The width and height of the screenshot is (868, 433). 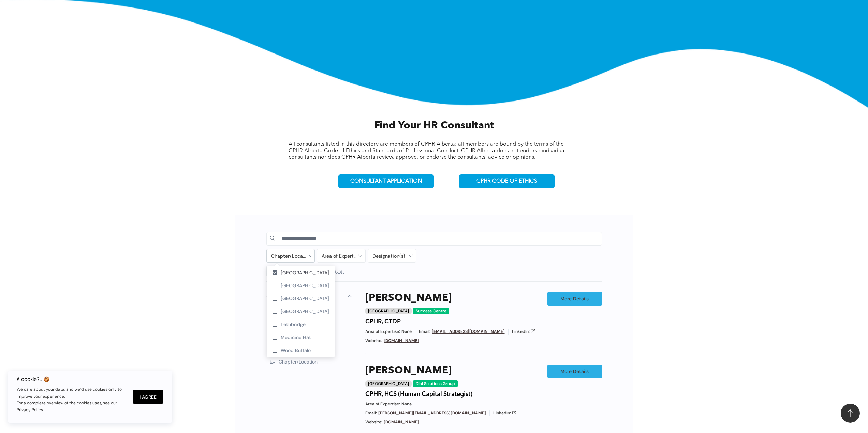 What do you see at coordinates (383, 322) in the screenshot?
I see `h4: CPHR, CTDP` at bounding box center [383, 322].